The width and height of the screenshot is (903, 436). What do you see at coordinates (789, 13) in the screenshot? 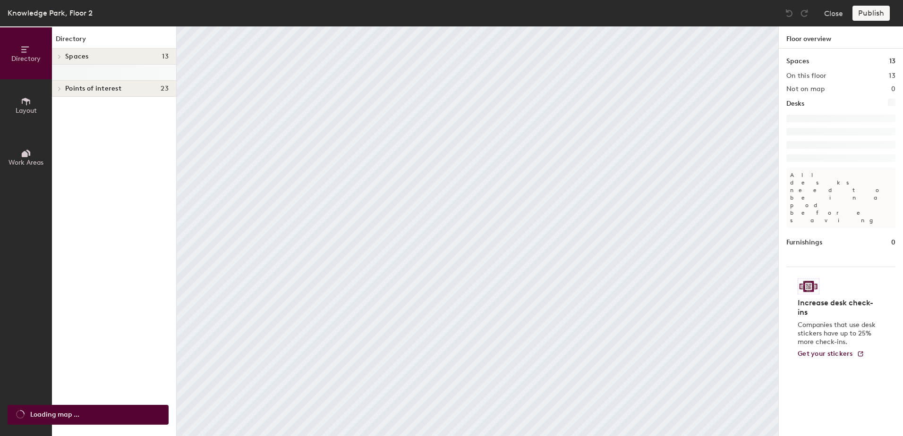
I see `img: Undo` at bounding box center [789, 13].